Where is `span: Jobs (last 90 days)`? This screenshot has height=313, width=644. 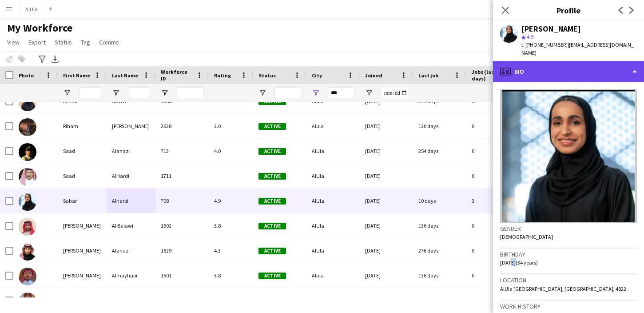
span: Jobs (last 90 days) is located at coordinates (490, 75).